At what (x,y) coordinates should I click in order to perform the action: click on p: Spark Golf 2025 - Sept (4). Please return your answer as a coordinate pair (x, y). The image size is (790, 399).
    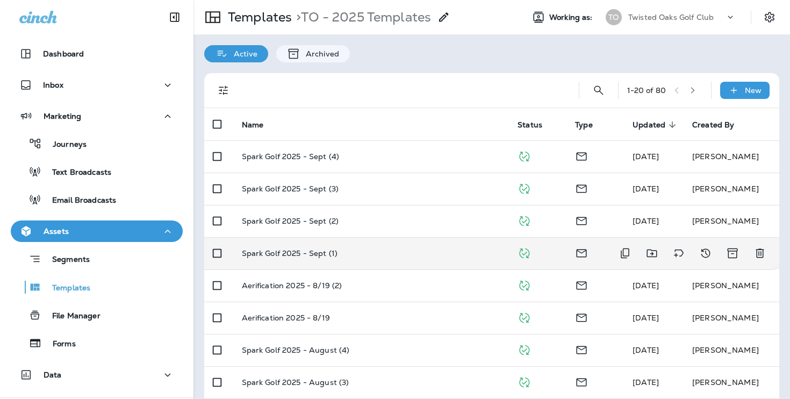
    Looking at the image, I should click on (291, 156).